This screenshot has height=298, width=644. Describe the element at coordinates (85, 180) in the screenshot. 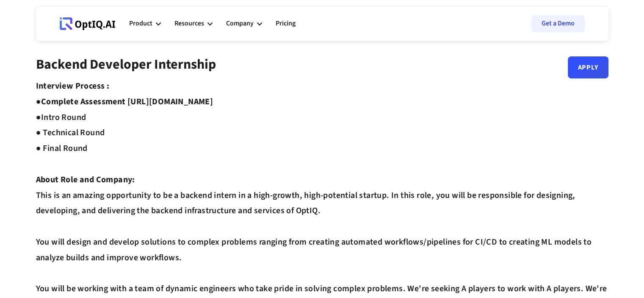

I see `strong: About Role and Company:` at that location.